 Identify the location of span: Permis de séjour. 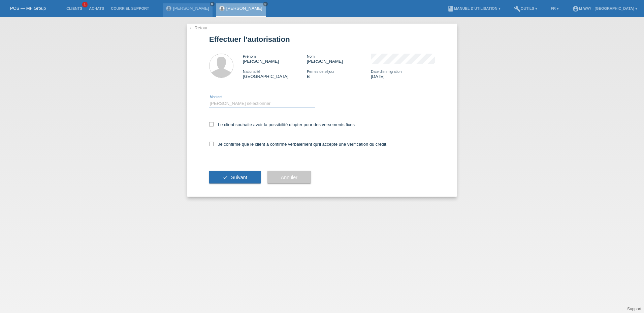
(321, 72).